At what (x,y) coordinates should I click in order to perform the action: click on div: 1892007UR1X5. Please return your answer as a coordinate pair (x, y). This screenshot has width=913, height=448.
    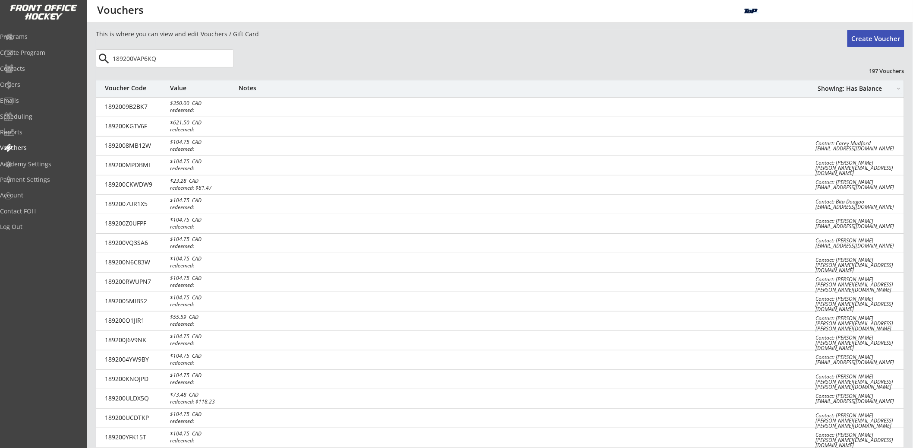
    Looking at the image, I should click on (135, 204).